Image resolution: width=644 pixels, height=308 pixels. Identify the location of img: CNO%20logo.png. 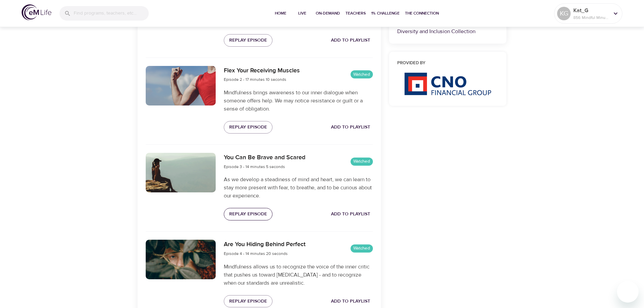
(448, 84).